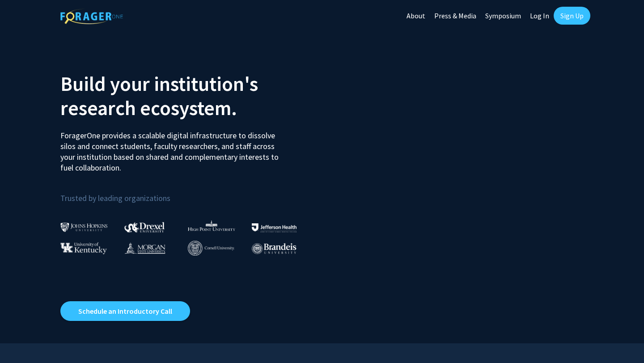  What do you see at coordinates (572, 15) in the screenshot?
I see `a: Sign Up` at bounding box center [572, 15].